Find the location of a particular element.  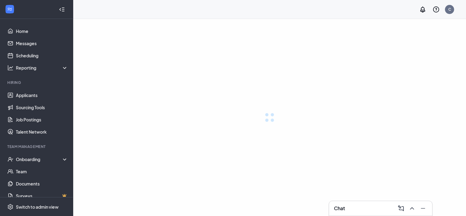

svg: Notifications is located at coordinates (423, 9).